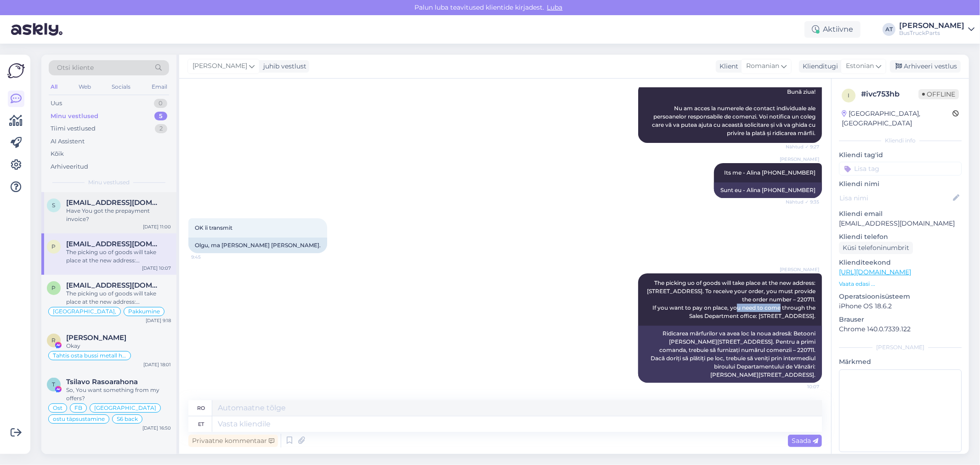  I want to click on span: 9:45, so click(208, 257).